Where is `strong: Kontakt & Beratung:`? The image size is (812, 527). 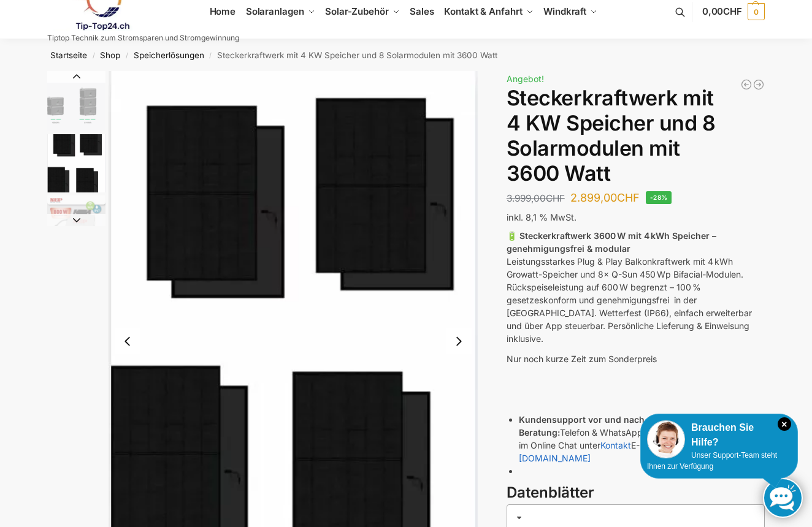 strong: Kontakt & Beratung: is located at coordinates (625, 426).